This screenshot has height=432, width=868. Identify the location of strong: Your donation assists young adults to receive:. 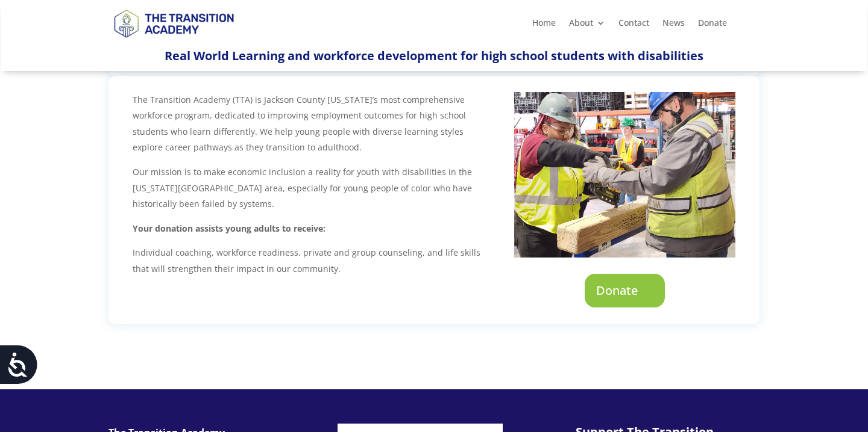
(229, 229).